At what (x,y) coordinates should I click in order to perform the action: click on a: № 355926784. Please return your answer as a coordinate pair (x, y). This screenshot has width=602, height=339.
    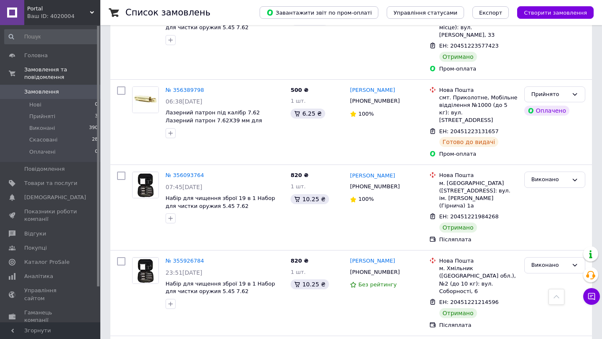
    Looking at the image, I should click on (185, 261).